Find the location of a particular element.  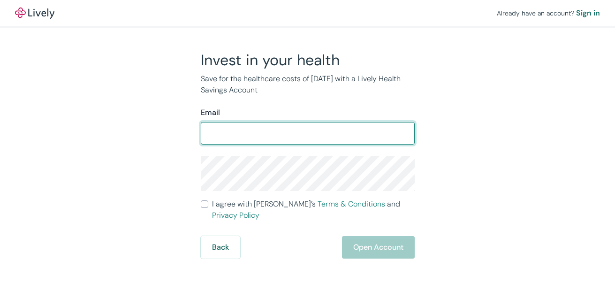

a: LivelyLively is located at coordinates (35, 13).